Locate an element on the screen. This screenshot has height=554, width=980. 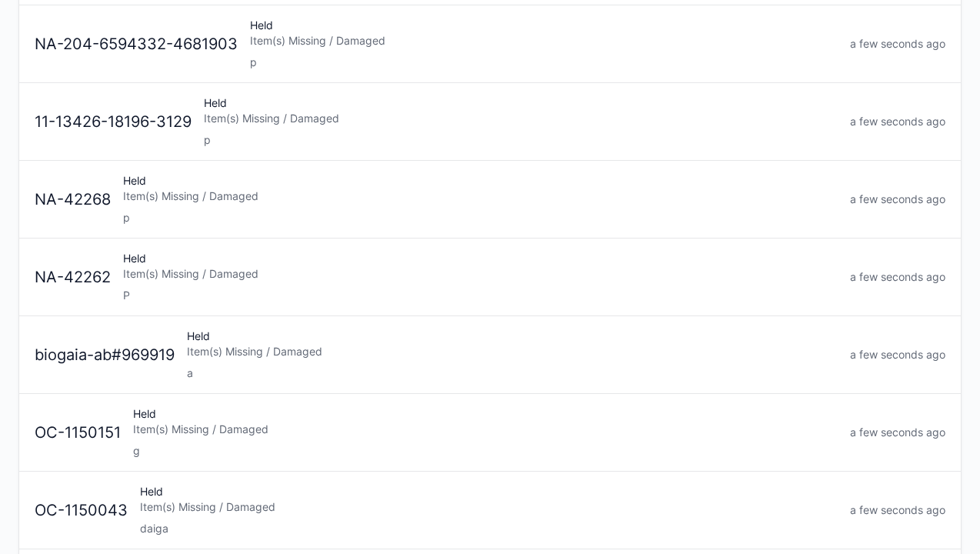
a: NA-42262HeldItem(s) Missing / DamagedPa few seconds ago is located at coordinates (490, 277).